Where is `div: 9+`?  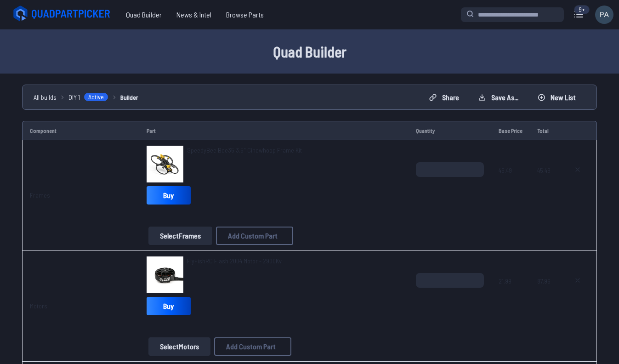
div: 9+ is located at coordinates (582, 10).